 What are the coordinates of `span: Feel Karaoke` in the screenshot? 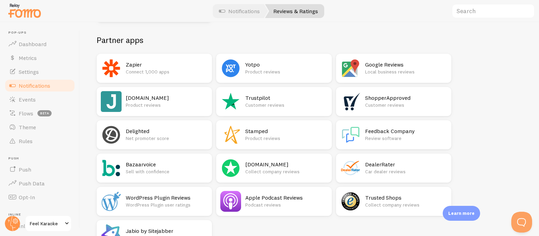 It's located at (46, 223).